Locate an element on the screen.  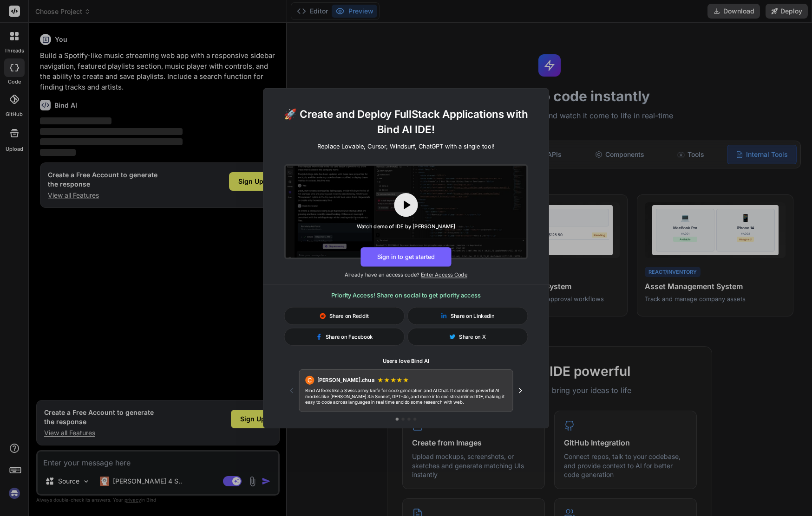
span: Share on Linkedin is located at coordinates (472, 316).